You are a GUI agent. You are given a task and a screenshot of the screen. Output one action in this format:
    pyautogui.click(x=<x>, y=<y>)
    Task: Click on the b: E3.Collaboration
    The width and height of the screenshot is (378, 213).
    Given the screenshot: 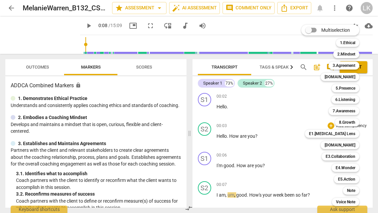 What is the action you would take?
    pyautogui.click(x=340, y=156)
    